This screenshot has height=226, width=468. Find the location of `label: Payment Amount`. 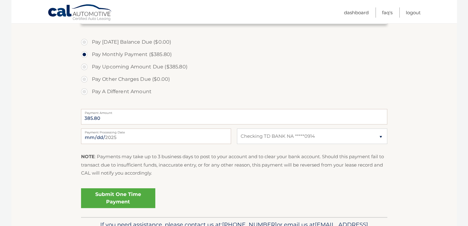

label: Payment Amount is located at coordinates (234, 111).